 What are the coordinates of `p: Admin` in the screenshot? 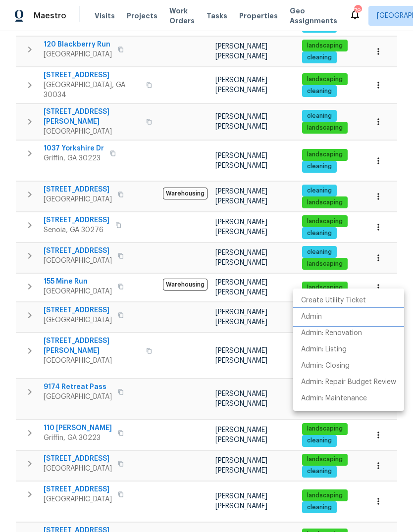 It's located at (312, 317).